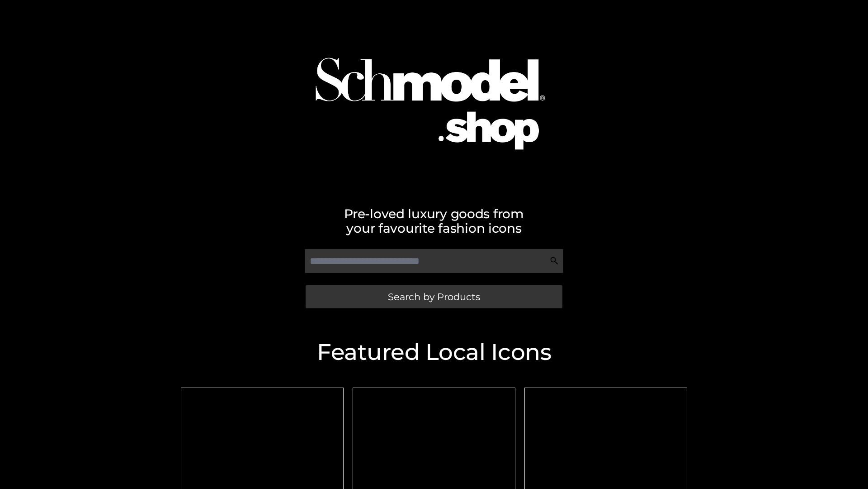  Describe the element at coordinates (434, 352) in the screenshot. I see `h2: Featured Local Icons​` at that location.